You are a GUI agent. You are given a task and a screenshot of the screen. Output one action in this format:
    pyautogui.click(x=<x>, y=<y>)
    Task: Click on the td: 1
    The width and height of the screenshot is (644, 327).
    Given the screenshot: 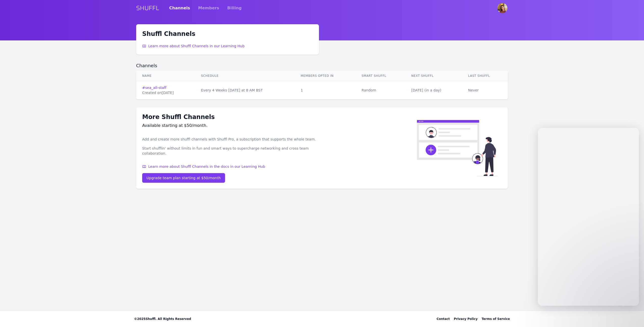 What is the action you would take?
    pyautogui.click(x=325, y=90)
    